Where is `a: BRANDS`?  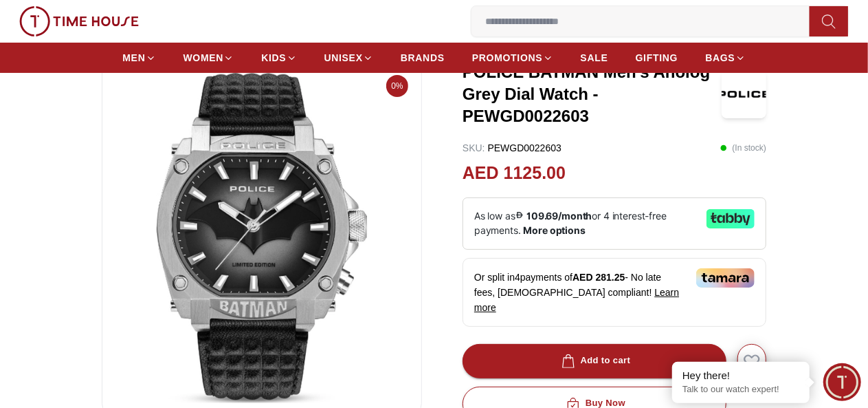 a: BRANDS is located at coordinates (422, 58).